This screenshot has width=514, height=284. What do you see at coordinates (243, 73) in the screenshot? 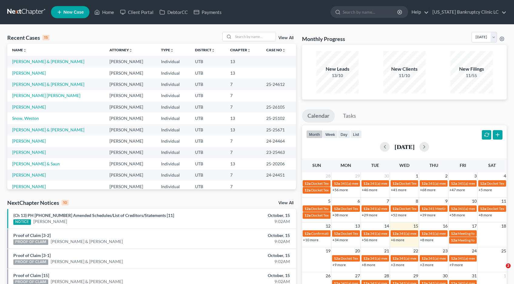
I see `td: 13` at bounding box center [243, 73].